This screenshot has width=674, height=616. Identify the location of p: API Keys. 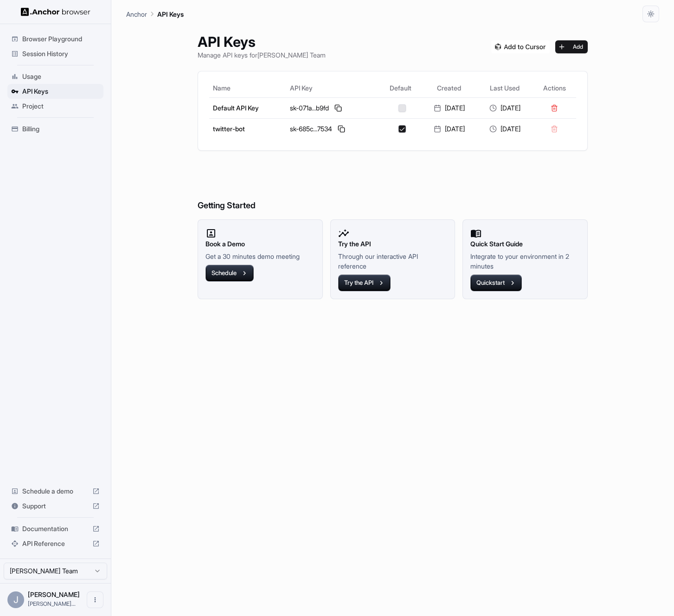
(170, 14).